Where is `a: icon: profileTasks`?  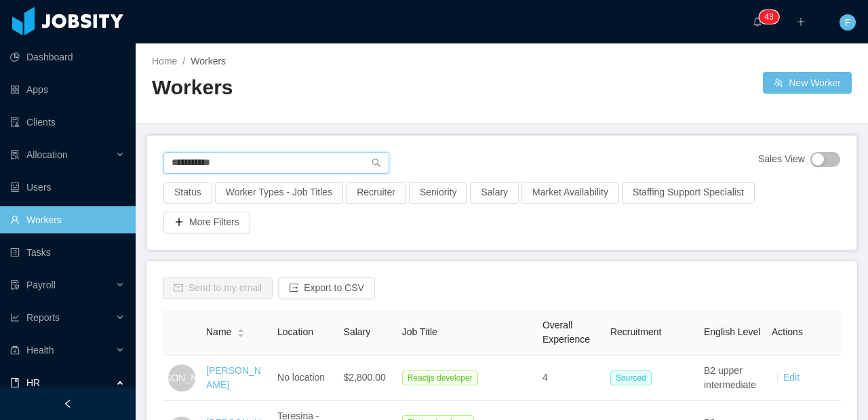 a: icon: profileTasks is located at coordinates (67, 253).